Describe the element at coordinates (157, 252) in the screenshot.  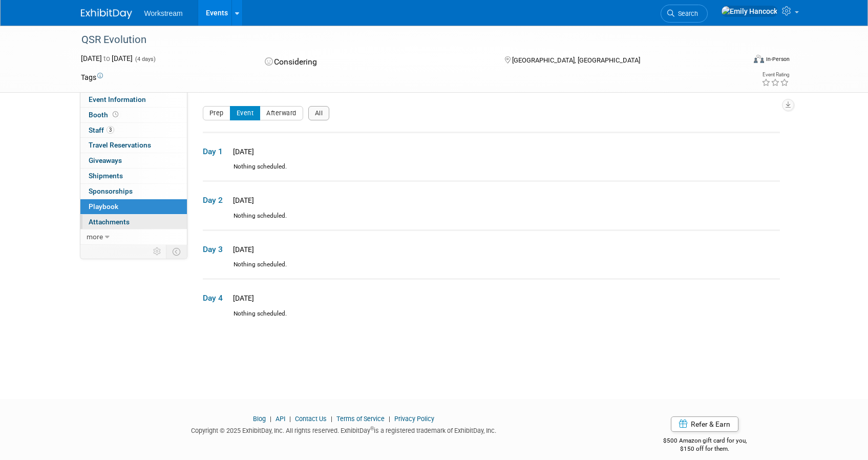
I see `td: Personalize Event Tab Strip` at that location.